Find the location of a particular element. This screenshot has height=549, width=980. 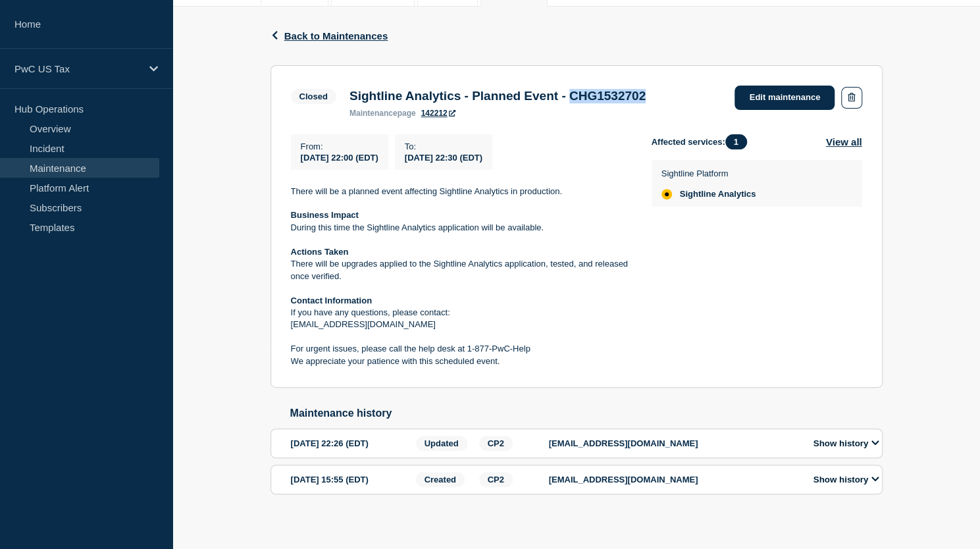

p: page is located at coordinates (382, 113).